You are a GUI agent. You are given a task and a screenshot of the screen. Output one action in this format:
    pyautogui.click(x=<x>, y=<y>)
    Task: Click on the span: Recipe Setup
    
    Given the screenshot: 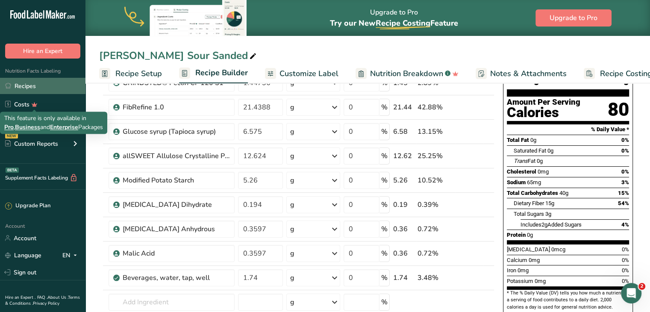 What is the action you would take?
    pyautogui.click(x=139, y=74)
    